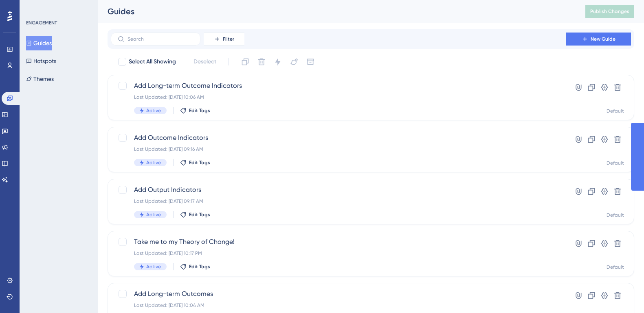 This screenshot has height=313, width=644. I want to click on div: Guides, so click(336, 12).